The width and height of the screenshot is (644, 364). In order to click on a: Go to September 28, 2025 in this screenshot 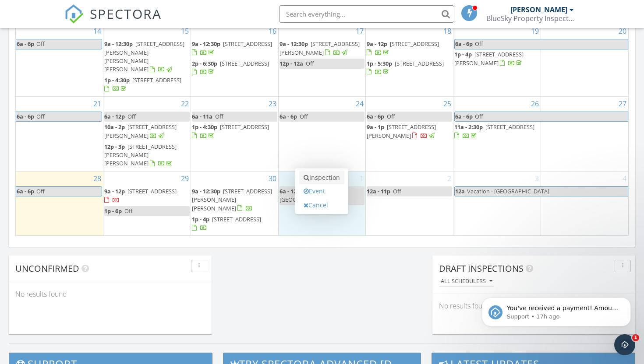, I will do `click(97, 178)`.